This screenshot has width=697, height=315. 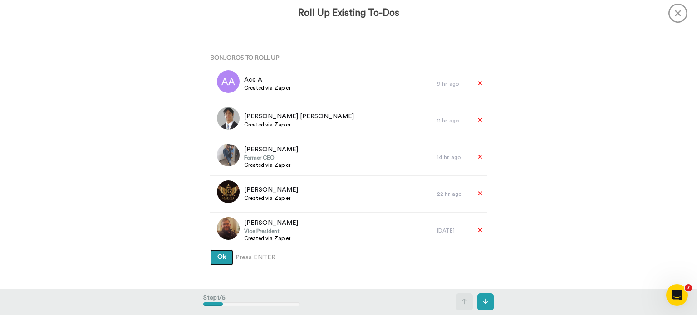 What do you see at coordinates (267, 80) in the screenshot?
I see `span: Ace A` at bounding box center [267, 80].